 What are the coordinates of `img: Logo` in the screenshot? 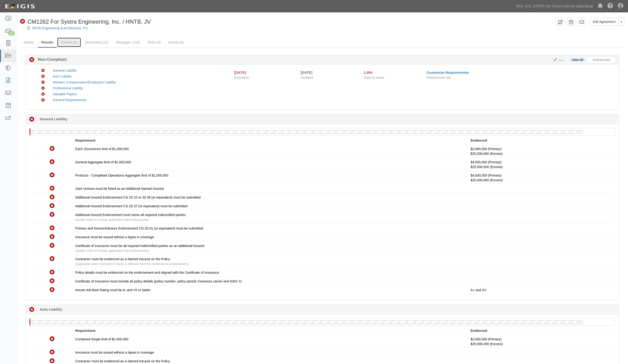 It's located at (20, 6).